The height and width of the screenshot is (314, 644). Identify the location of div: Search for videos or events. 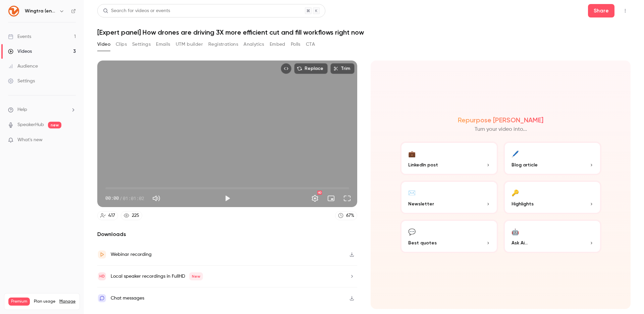
(136, 11).